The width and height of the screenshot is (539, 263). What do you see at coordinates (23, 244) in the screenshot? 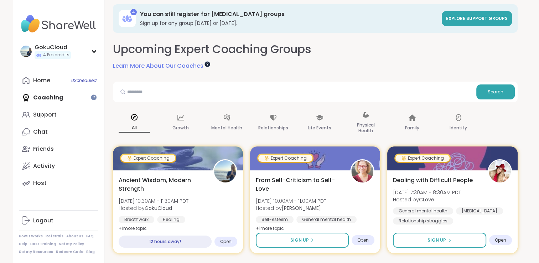
I see `a: Help` at bounding box center [23, 244].